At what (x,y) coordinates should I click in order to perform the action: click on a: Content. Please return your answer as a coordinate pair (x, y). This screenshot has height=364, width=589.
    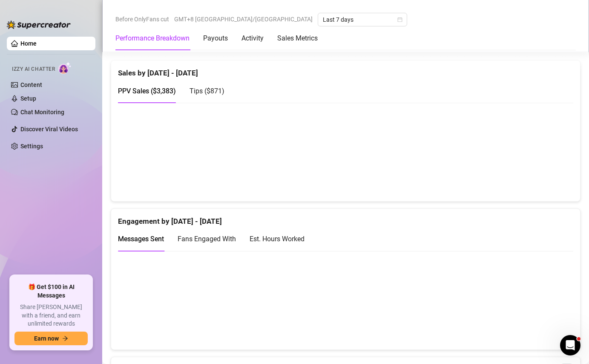
    Looking at the image, I should click on (31, 85).